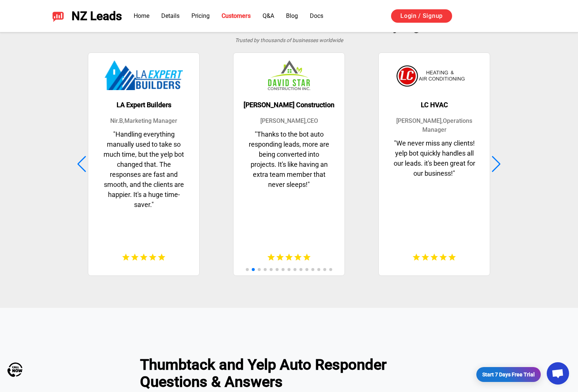 The height and width of the screenshot is (392, 578). I want to click on p: " Handling everything manually used to take so much time, but the yelp bot changed that. The resp..., so click(144, 187).